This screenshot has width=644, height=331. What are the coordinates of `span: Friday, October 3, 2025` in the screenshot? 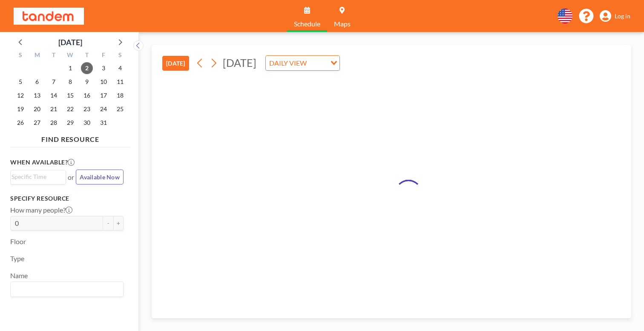 It's located at (104, 68).